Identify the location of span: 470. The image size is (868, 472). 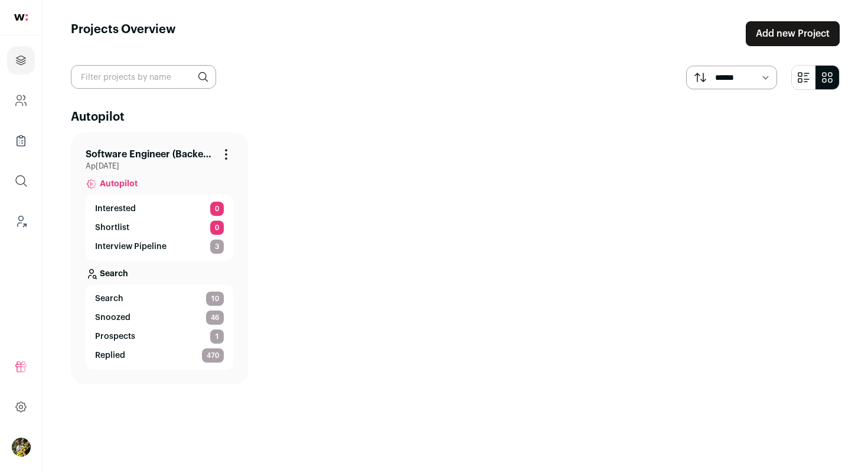
(213, 355).